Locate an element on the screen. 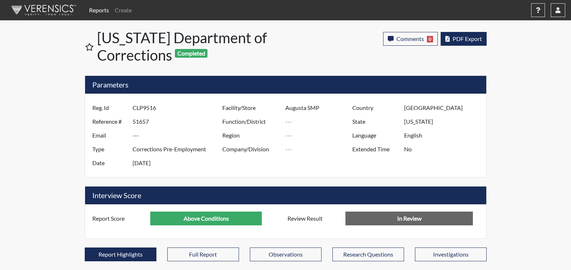  button: Report Highlights is located at coordinates (121, 254).